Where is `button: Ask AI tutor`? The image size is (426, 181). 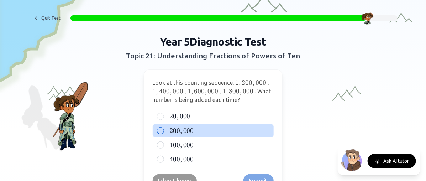
button: Ask AI tutor is located at coordinates (392, 161).